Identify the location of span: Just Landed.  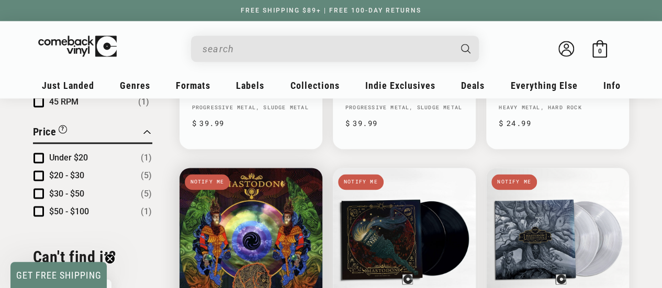
(68, 85).